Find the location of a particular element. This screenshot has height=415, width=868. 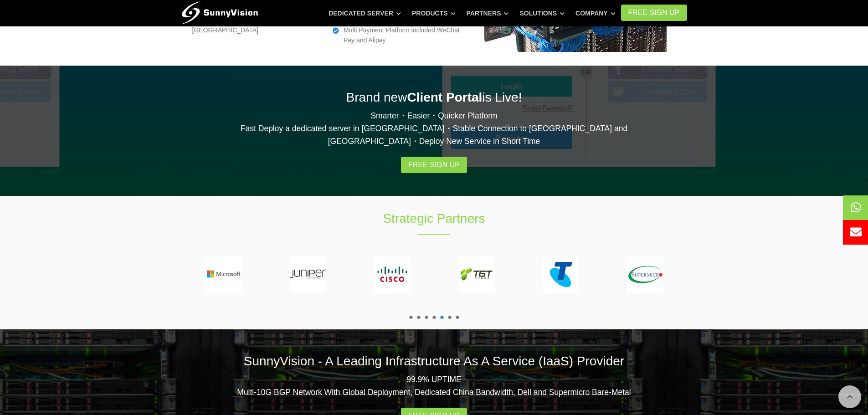

img: tgs-150.png is located at coordinates (477, 275).